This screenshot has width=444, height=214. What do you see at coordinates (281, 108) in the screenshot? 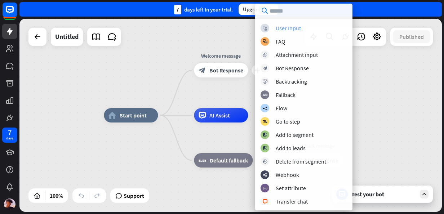
I see `div: Flow` at bounding box center [281, 108].